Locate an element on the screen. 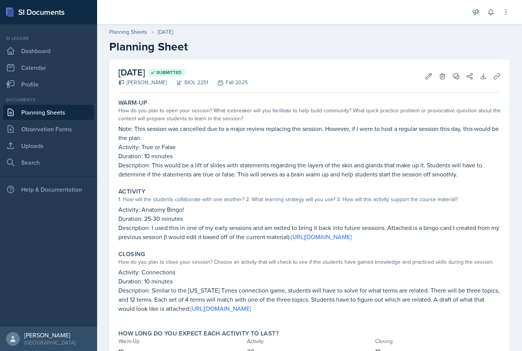  div: Documents is located at coordinates (49, 100).